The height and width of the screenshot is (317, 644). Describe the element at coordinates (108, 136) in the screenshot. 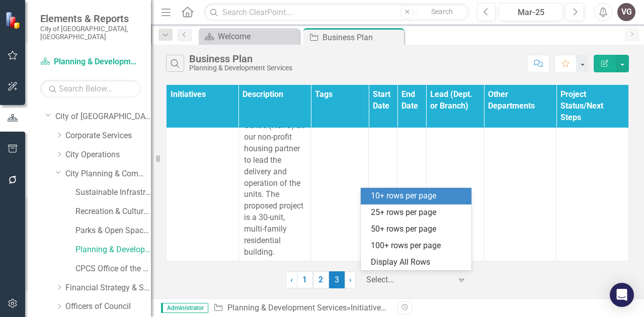

I see `a: Corporate Services` at that location.